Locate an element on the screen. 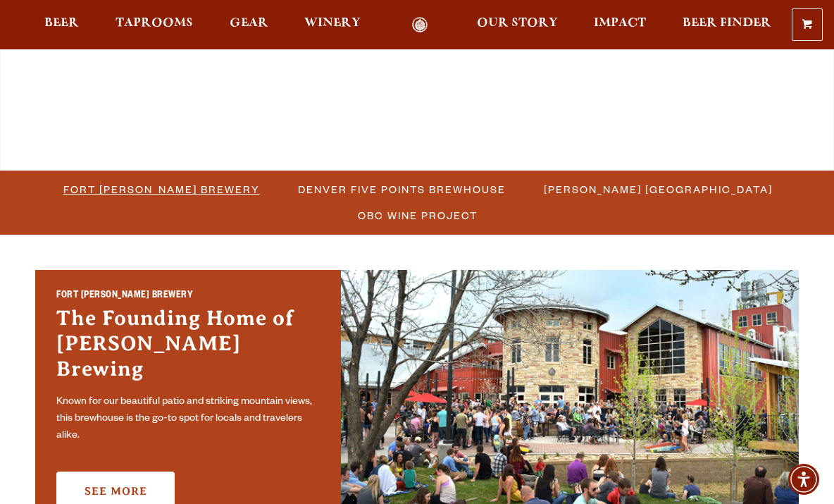 The image size is (834, 504). span: Winery is located at coordinates (332, 23).